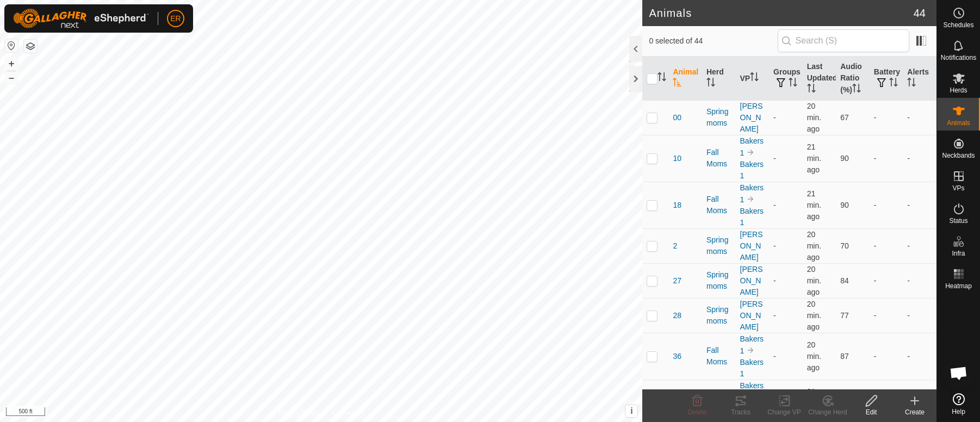  Describe the element at coordinates (632, 411) in the screenshot. I see `button: i` at that location.